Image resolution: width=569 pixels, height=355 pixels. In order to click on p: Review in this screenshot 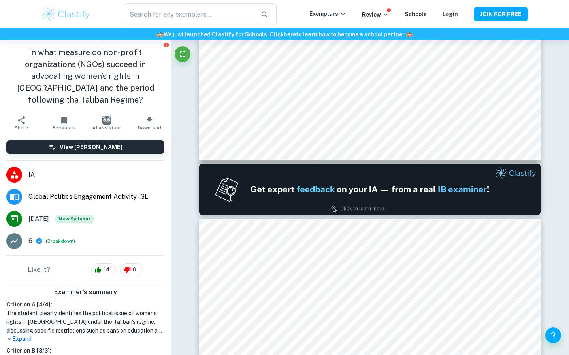, I will do `click(375, 15)`.